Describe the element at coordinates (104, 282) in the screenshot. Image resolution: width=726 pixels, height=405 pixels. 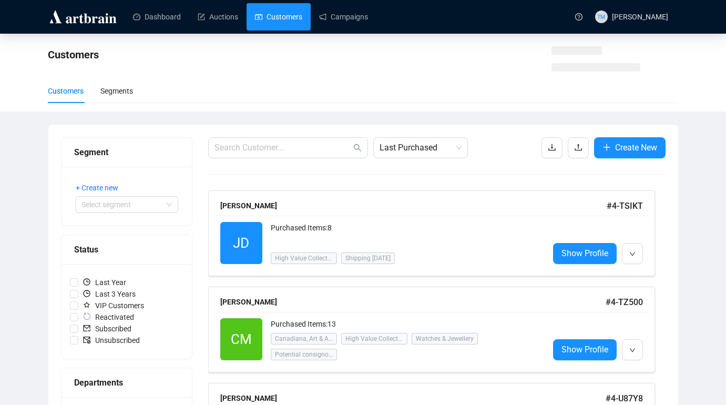
I see `span: Last Year` at that location.